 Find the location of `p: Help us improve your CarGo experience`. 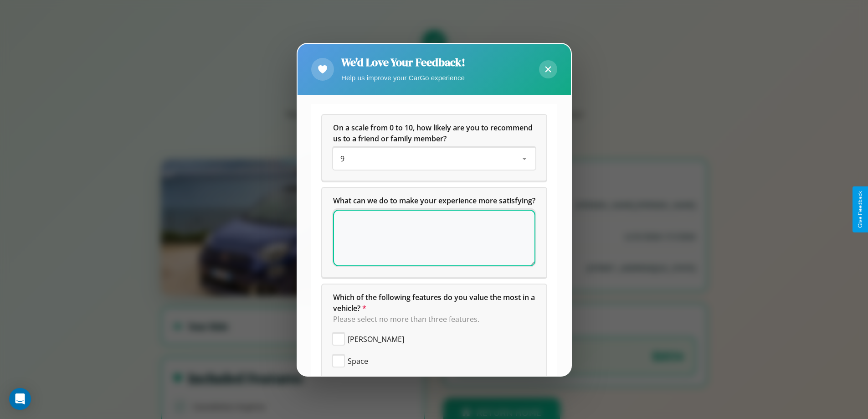

p: Help us improve your CarGo experience is located at coordinates (403, 77).